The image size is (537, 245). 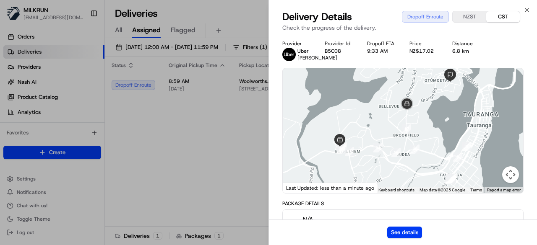 What do you see at coordinates (449, 179) in the screenshot?
I see `div: 2` at bounding box center [449, 179].